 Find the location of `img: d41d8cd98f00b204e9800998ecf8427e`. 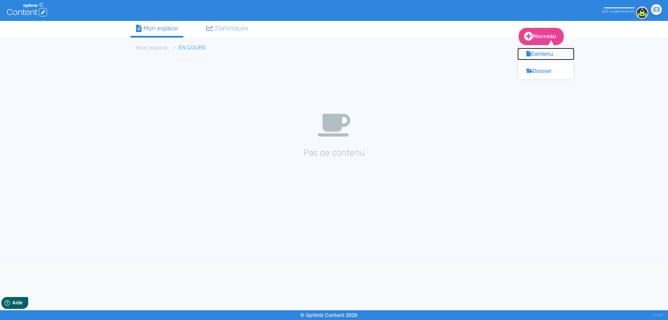

img: d41d8cd98f00b204e9800998ecf8427e is located at coordinates (642, 13).